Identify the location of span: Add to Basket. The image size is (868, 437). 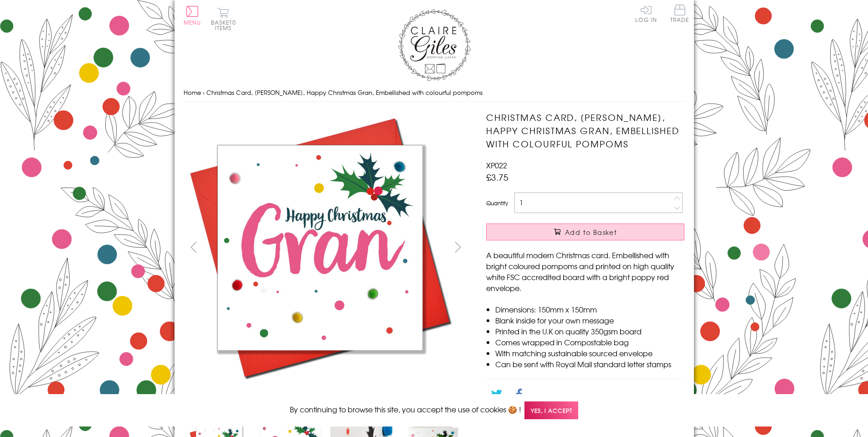
(591, 232).